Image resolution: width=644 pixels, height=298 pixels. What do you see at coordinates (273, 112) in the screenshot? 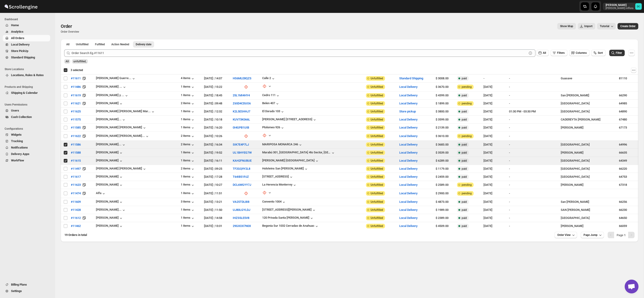
I see `button: El Dorado 103` at bounding box center [273, 112].